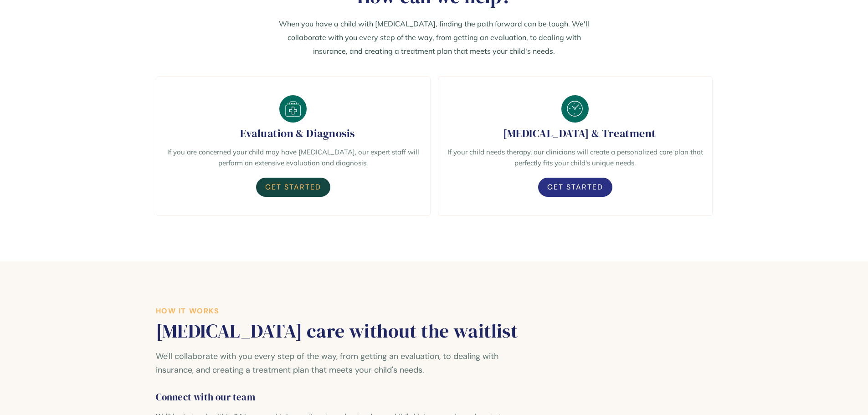 The width and height of the screenshot is (868, 415). What do you see at coordinates (346, 311) in the screenshot?
I see `div: How it works` at bounding box center [346, 311].